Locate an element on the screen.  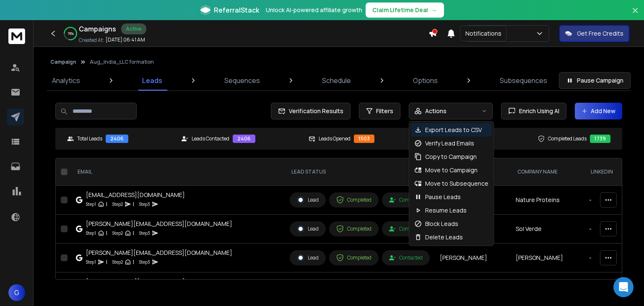
span: G is located at coordinates (17, 293).